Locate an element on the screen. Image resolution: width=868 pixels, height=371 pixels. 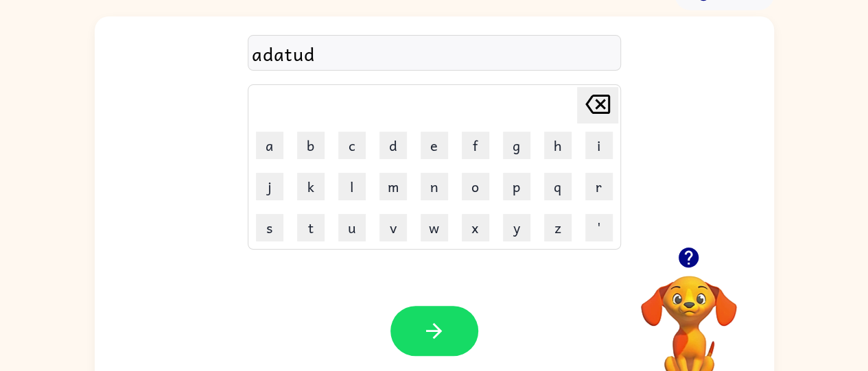
button: z is located at coordinates (558, 228).